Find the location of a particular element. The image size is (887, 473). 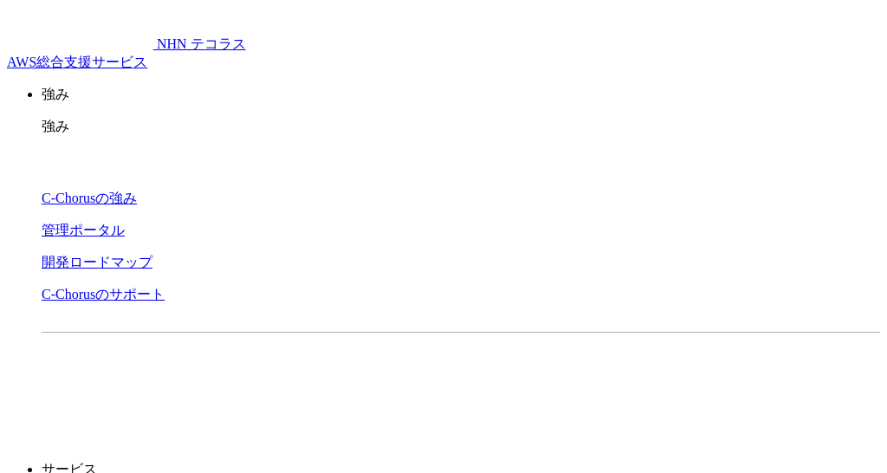

a: まずは相談する is located at coordinates (609, 382).